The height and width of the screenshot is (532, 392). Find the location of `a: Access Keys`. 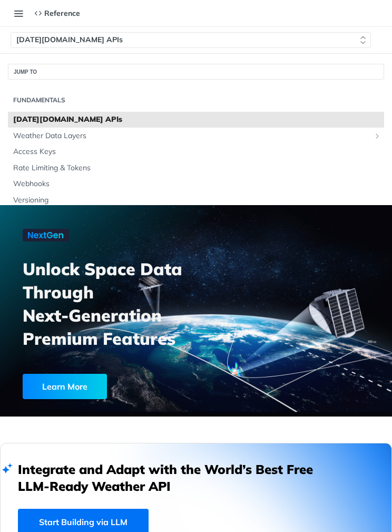

a: Access Keys is located at coordinates (196, 152).